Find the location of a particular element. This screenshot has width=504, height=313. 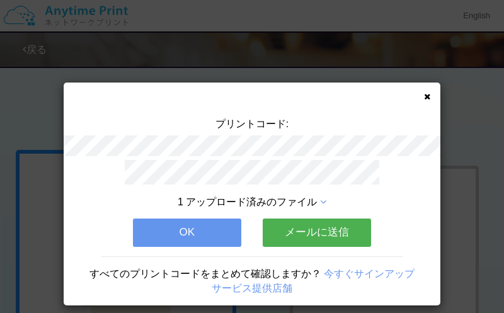

a: サービス提供店舗 is located at coordinates (252, 288).